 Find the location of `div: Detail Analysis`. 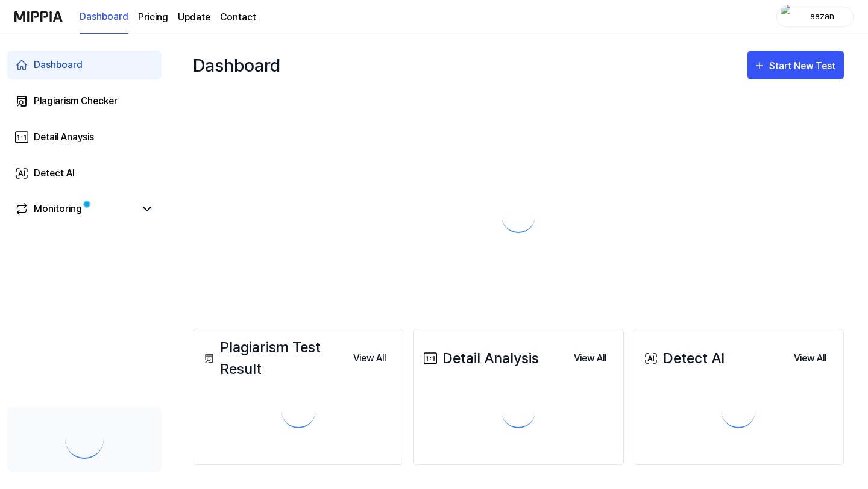

div: Detail Analysis is located at coordinates (479, 359).